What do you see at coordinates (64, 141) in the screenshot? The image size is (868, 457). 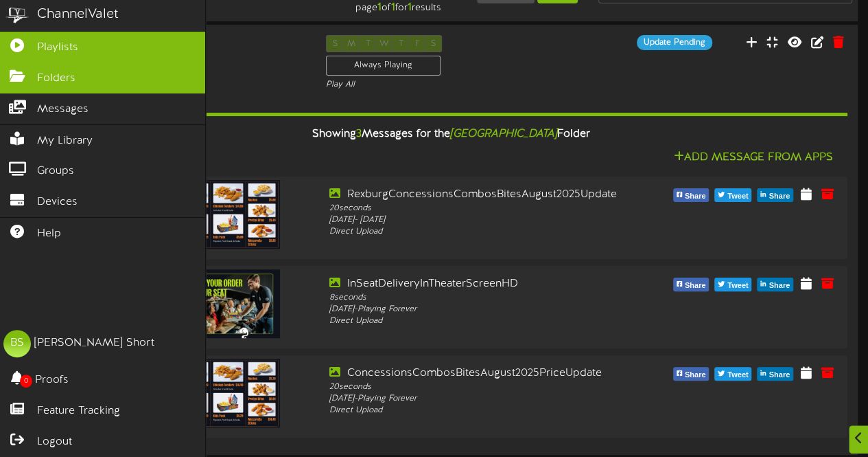 I see `span: My Library` at bounding box center [64, 141].